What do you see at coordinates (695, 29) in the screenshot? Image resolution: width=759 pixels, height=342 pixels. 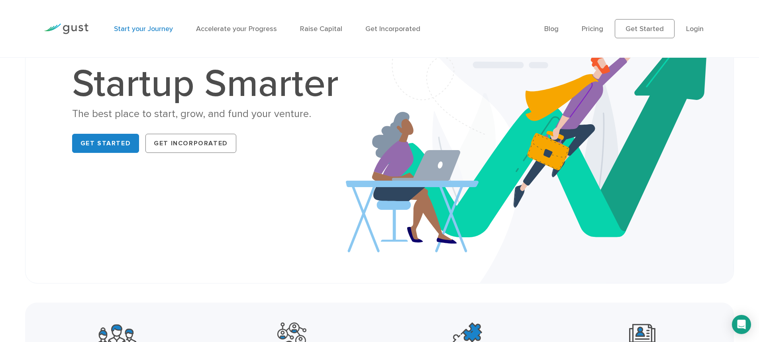 I see `a: Login` at bounding box center [695, 29].